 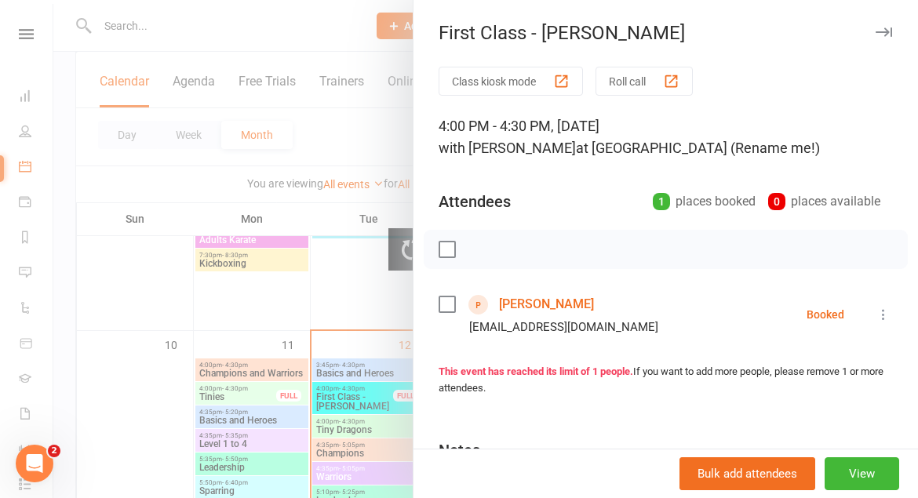 What do you see at coordinates (644, 81) in the screenshot?
I see `button: Roll call` at bounding box center [644, 81].